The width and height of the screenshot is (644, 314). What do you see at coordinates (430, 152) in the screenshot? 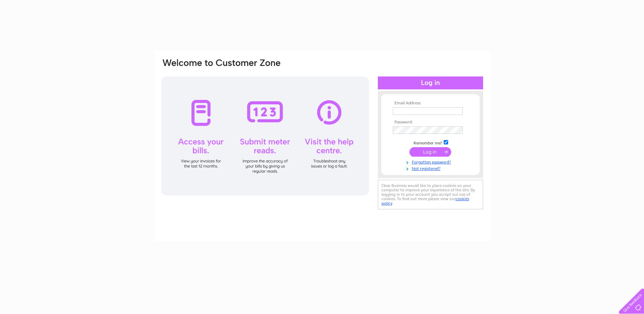
I see `input: Submit` at bounding box center [430, 152].